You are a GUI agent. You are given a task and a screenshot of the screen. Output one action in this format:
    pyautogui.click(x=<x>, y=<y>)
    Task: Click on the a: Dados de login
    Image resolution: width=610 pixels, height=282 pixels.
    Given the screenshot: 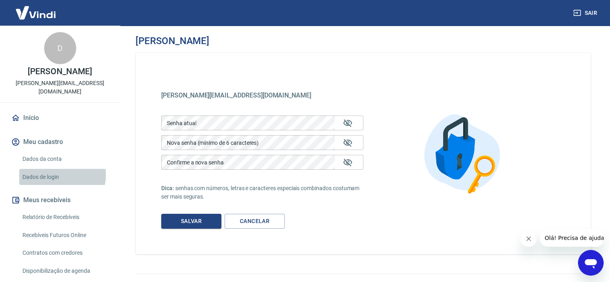 What is the action you would take?
    pyautogui.click(x=65, y=177)
    